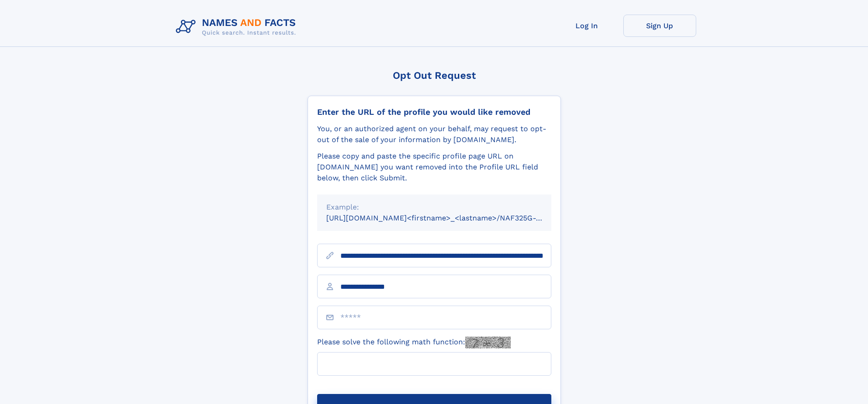 This screenshot has height=404, width=868. I want to click on div: Example:, so click(434, 208).